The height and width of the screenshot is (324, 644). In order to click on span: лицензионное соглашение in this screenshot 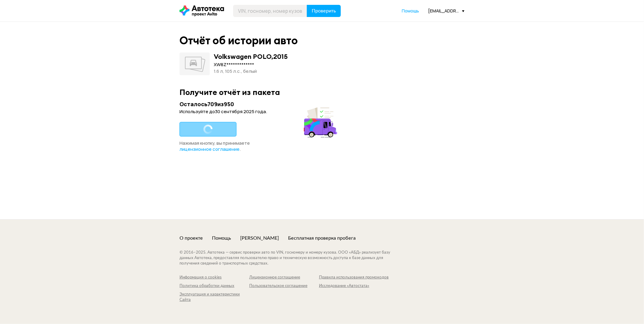, I will do `click(209, 149)`.